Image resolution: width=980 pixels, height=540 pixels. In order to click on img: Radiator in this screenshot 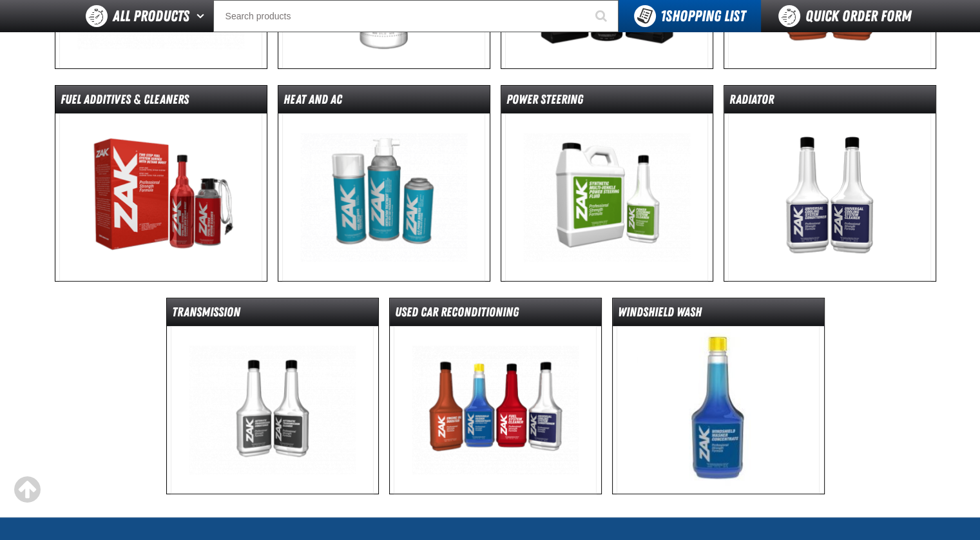, I will do `click(829, 197)`.